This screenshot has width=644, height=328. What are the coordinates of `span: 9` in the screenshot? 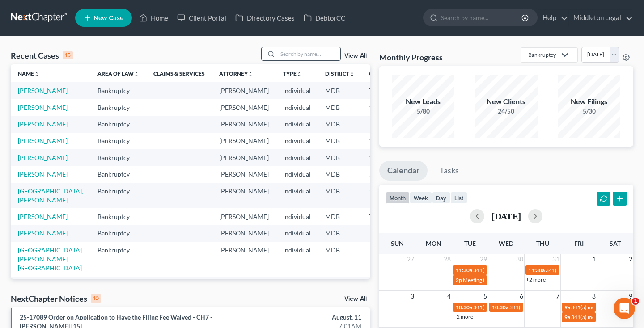 It's located at (631, 296).